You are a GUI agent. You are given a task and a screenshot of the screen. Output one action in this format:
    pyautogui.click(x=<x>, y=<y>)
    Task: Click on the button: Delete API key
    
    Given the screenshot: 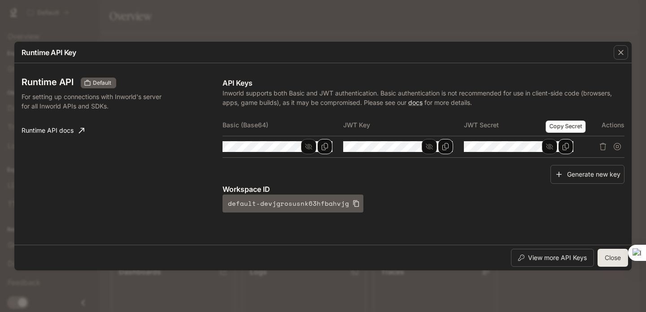 What is the action you would take?
    pyautogui.click(x=603, y=147)
    